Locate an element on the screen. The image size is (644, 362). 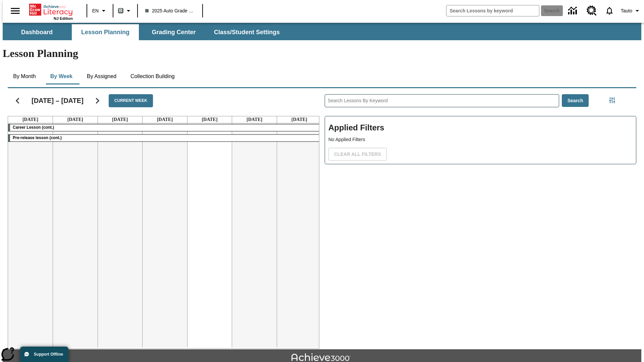
a: Notifications is located at coordinates (610, 11).